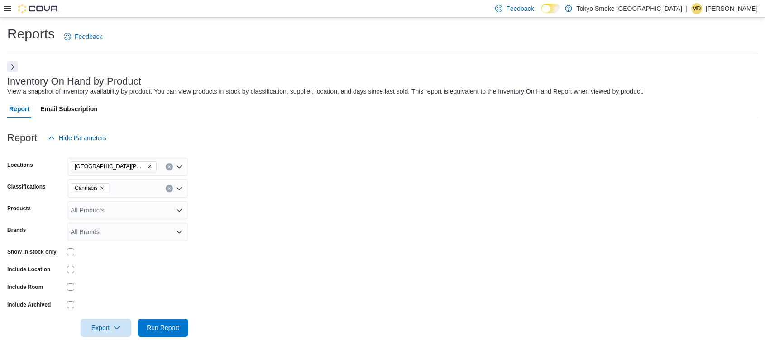 The image size is (765, 349). What do you see at coordinates (26, 187) in the screenshot?
I see `label: Classifications` at bounding box center [26, 187].